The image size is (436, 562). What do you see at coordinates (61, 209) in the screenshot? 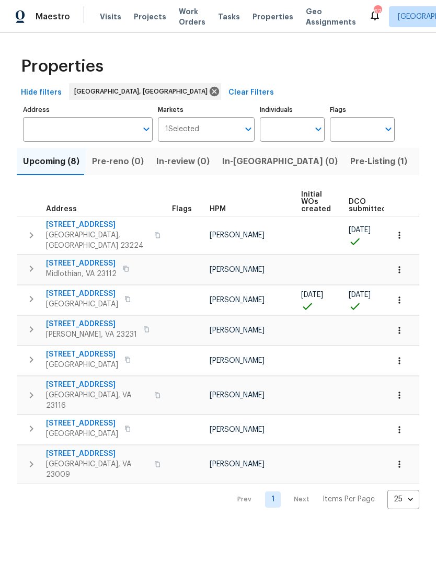
I see `span: Address` at bounding box center [61, 209].